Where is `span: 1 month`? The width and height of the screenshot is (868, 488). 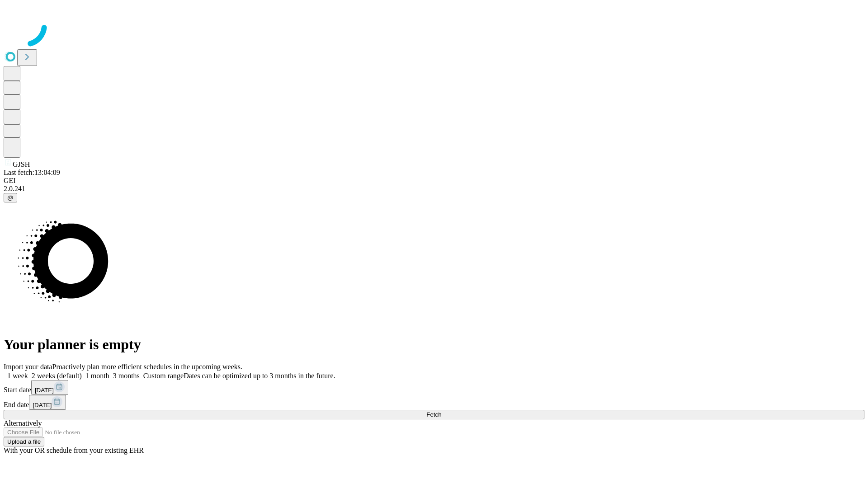
span: 1 month is located at coordinates (97, 376).